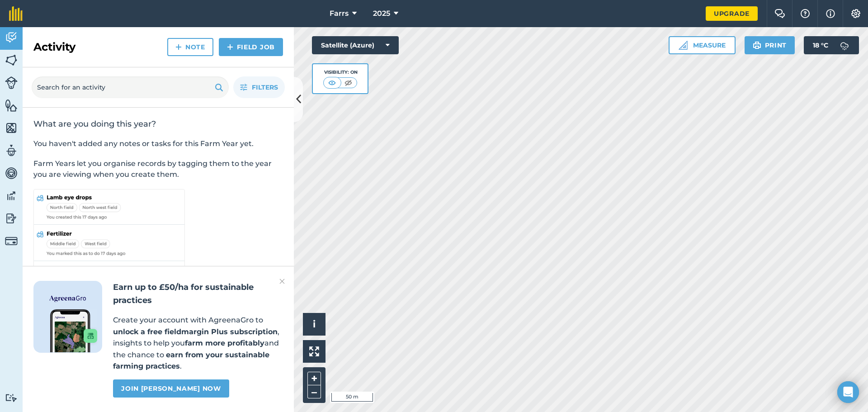  I want to click on p: Create your account with AgreenaGro to , insights to help you and the chance to ., so click(198, 343).